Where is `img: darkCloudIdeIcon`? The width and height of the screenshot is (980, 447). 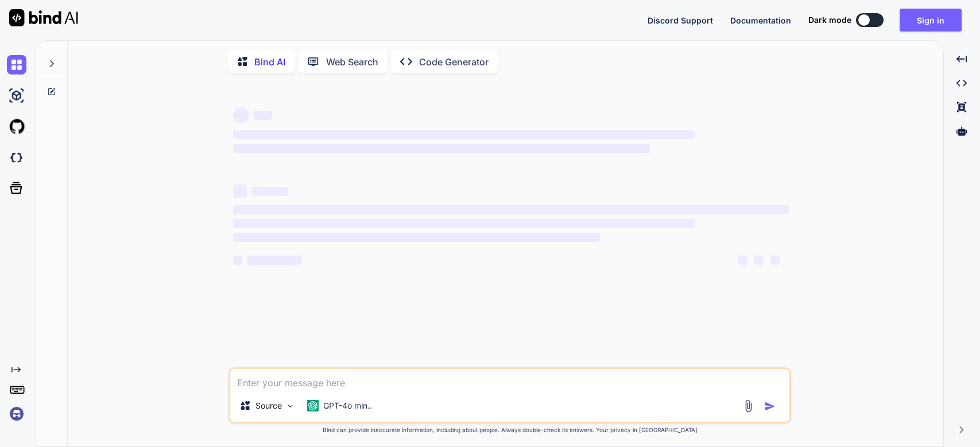
img: darkCloudIdeIcon is located at coordinates (17, 158).